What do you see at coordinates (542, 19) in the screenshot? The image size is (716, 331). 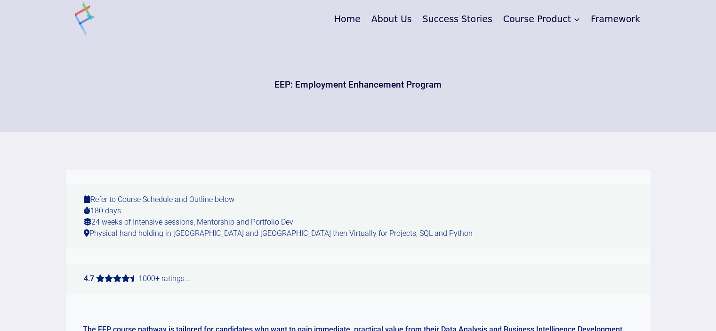 I see `span: Course Product` at bounding box center [542, 19].